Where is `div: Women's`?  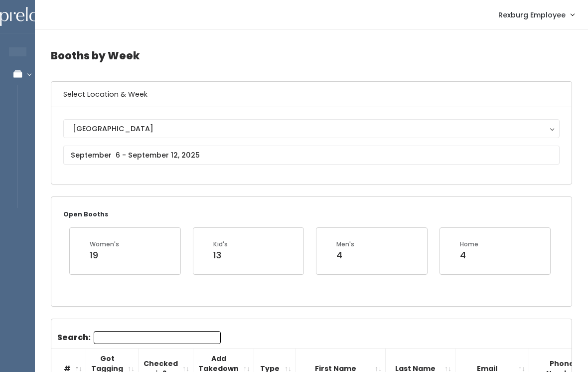 div: Women's is located at coordinates (105, 244).